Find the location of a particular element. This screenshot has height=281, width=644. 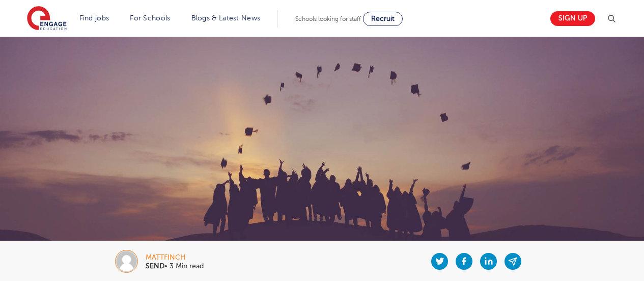

b: SEND is located at coordinates (155, 266).